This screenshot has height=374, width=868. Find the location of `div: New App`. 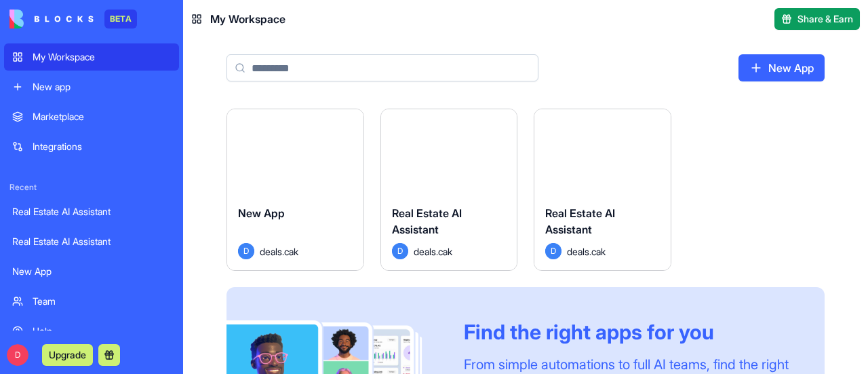

div: New App is located at coordinates (91, 272).